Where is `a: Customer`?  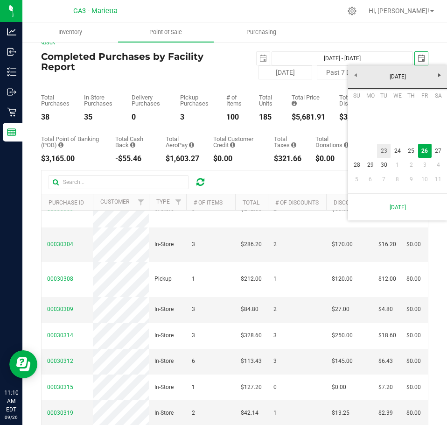 a: Customer is located at coordinates (115, 202).